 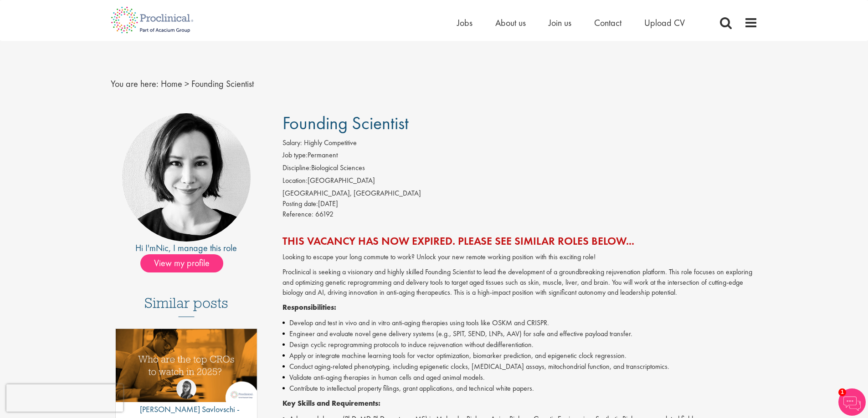 What do you see at coordinates (608, 23) in the screenshot?
I see `span: Contact` at bounding box center [608, 23].